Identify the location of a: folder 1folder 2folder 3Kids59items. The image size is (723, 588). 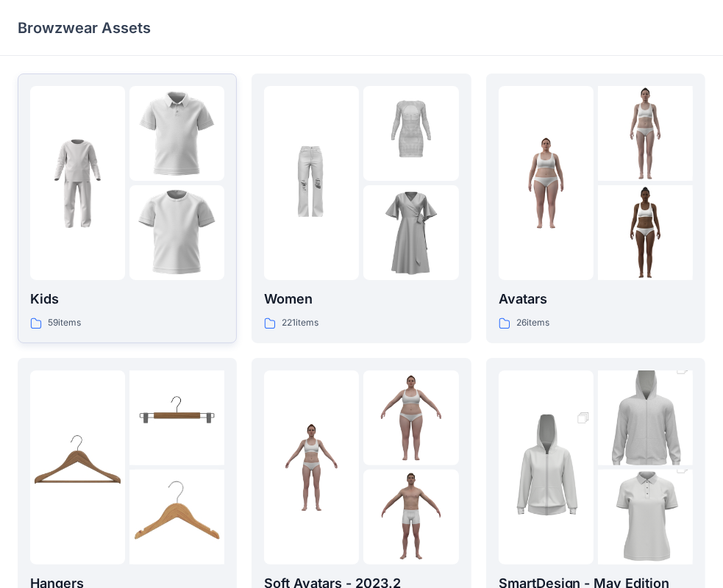
(127, 208).